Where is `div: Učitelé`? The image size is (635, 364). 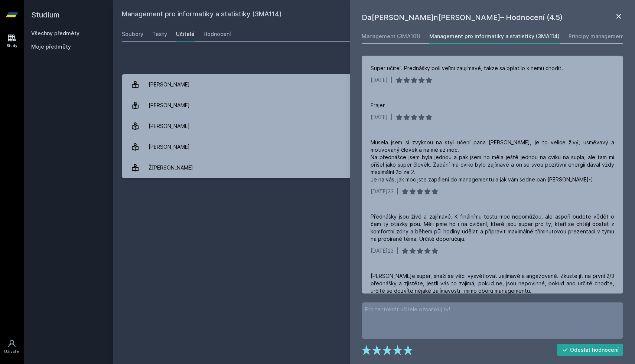
div: Učitelé is located at coordinates (186, 34).